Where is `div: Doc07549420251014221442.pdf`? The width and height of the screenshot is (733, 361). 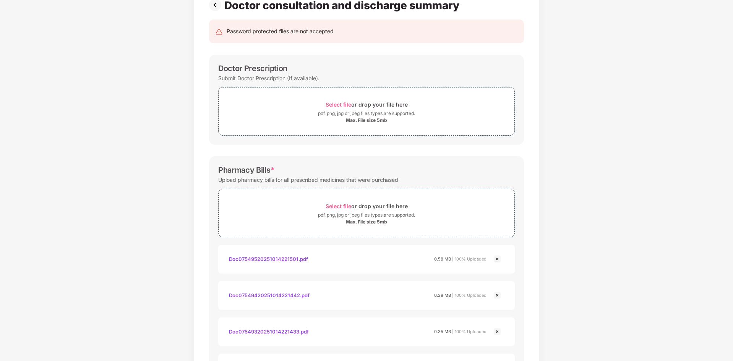 div: Doc07549420251014221442.pdf is located at coordinates (269, 296).